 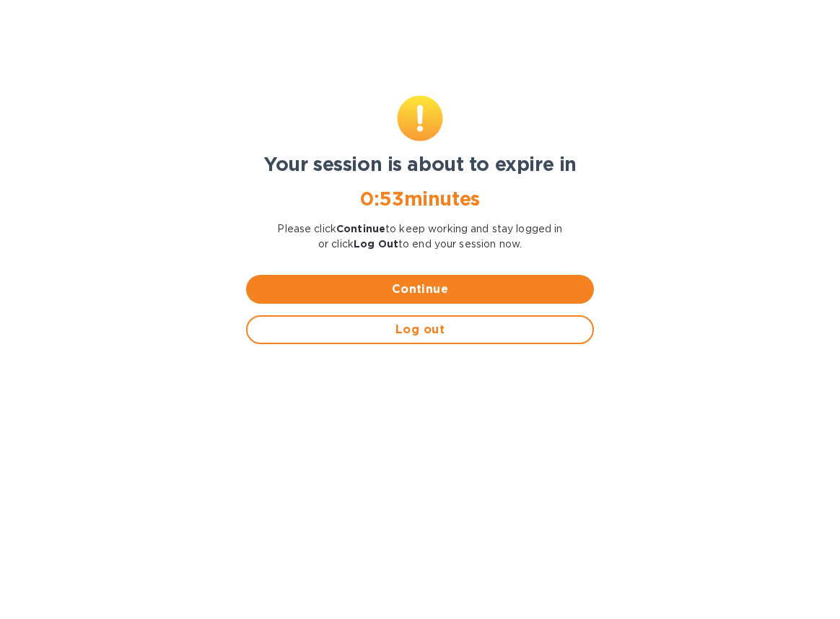 What do you see at coordinates (420, 237) in the screenshot?
I see `p: Please click to keep working and stay logged in or click to end your session now.` at bounding box center [420, 237].